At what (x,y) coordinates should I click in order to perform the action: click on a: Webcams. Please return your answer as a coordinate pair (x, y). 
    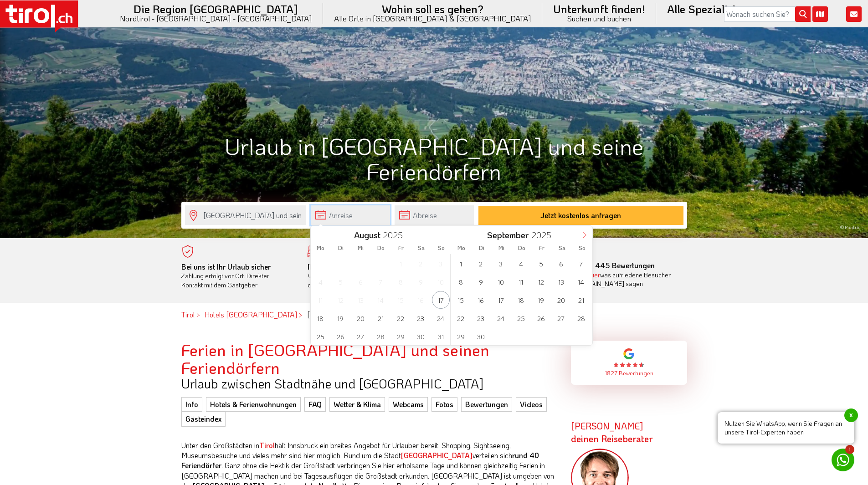
    Looking at the image, I should click on (408, 405).